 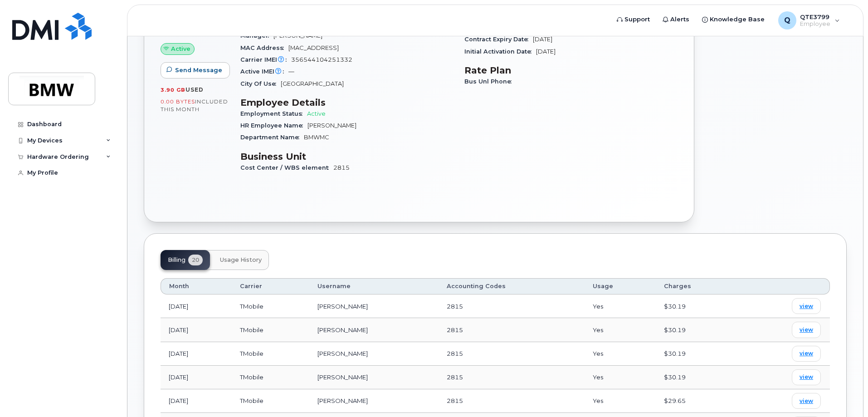 What do you see at coordinates (287, 167) in the screenshot?
I see `span: Cost Center / WBS element` at bounding box center [287, 167].